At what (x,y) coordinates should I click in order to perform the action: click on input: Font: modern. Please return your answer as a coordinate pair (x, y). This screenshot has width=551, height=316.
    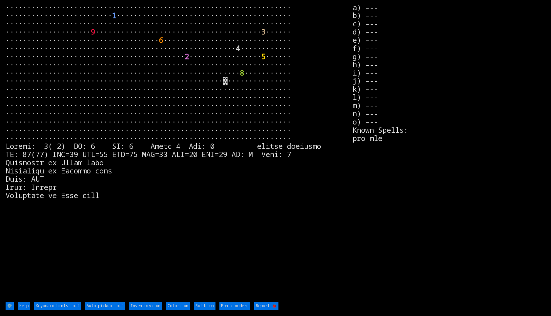
    Looking at the image, I should click on (235, 305).